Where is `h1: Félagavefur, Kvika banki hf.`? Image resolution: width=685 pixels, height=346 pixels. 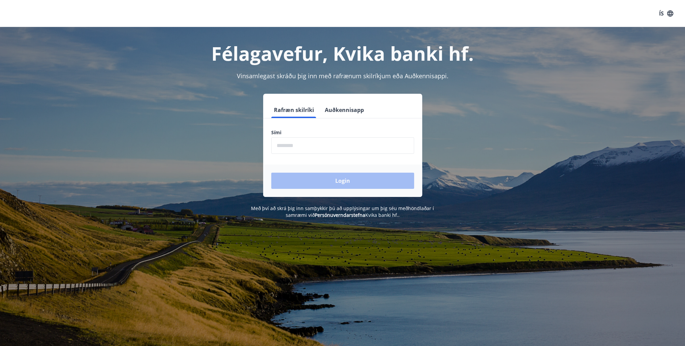 h1: Félagavefur, Kvika banki hf. is located at coordinates (343, 53).